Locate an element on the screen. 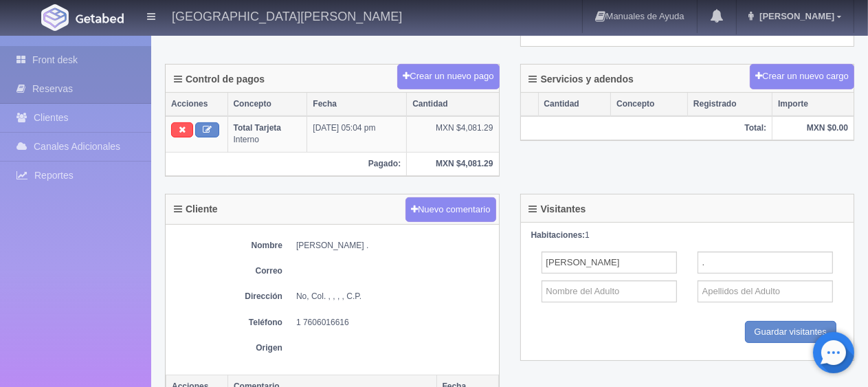 The height and width of the screenshot is (387, 868). dt: Nombre is located at coordinates (228, 245).